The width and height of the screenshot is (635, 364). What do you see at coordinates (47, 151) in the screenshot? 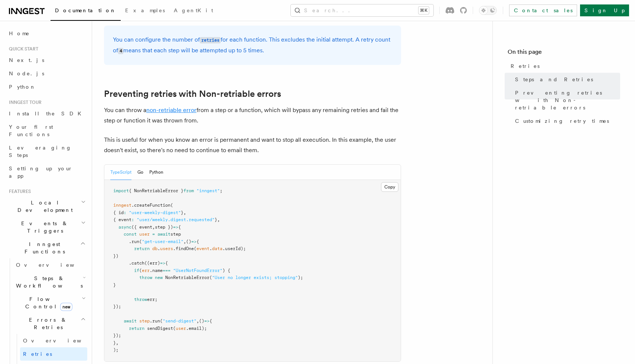
I see `a: Leveraging Steps` at bounding box center [47, 151].